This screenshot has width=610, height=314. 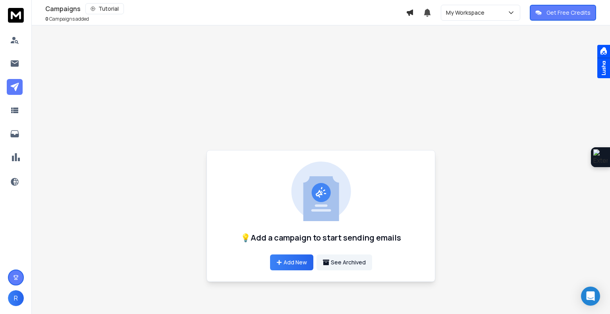 I want to click on a: Add New, so click(x=292, y=263).